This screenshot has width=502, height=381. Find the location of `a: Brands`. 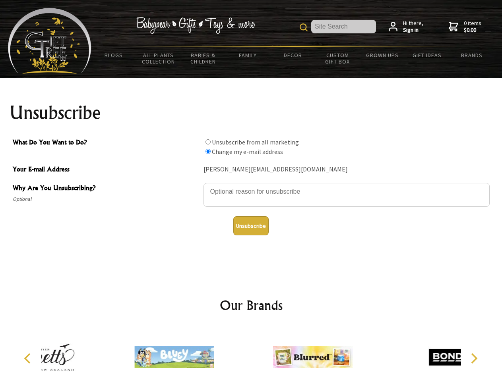

a: Brands is located at coordinates (471, 55).